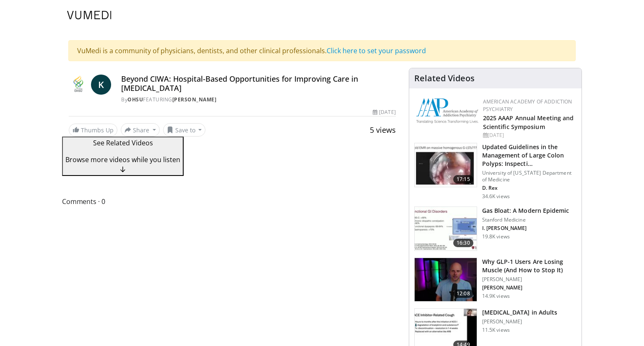 This screenshot has height=346, width=644. What do you see at coordinates (447, 110) in the screenshot?
I see `img: f7c290de-70ae-47e0-9ae1-04035161c232.png.150x105_q85_autocrop_double_scale_upscale_version-0.2.png` at bounding box center [447, 110].